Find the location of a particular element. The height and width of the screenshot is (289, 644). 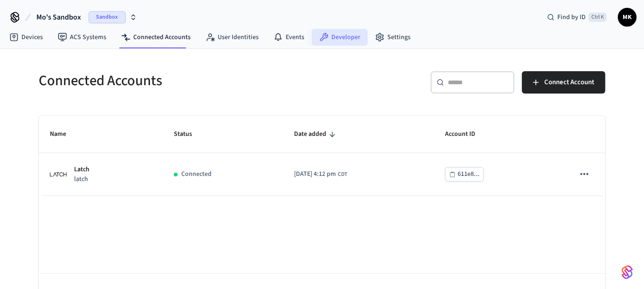

div: 611e8... is located at coordinates (468, 174).